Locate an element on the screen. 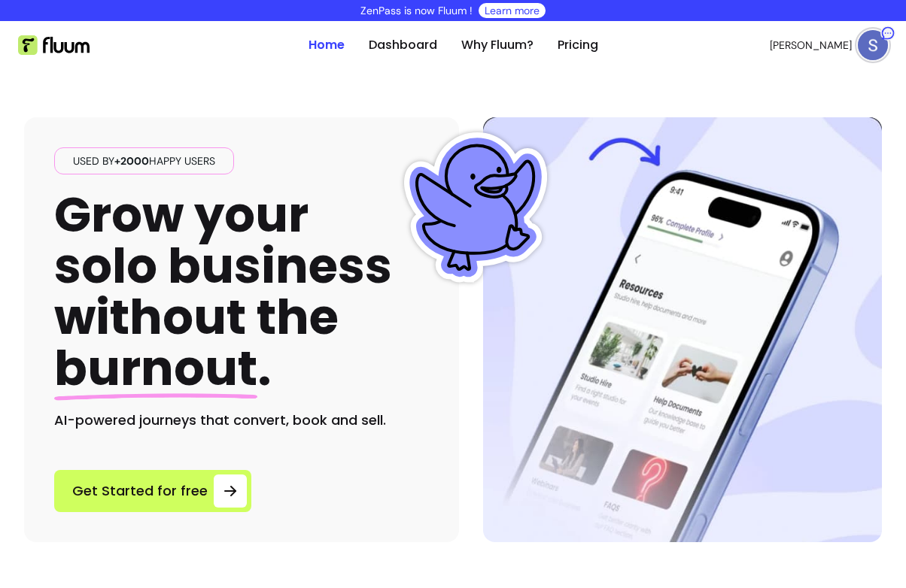 This screenshot has width=906, height=588. h2: AI-powered journeys that convert, book and sell. is located at coordinates (242, 420).